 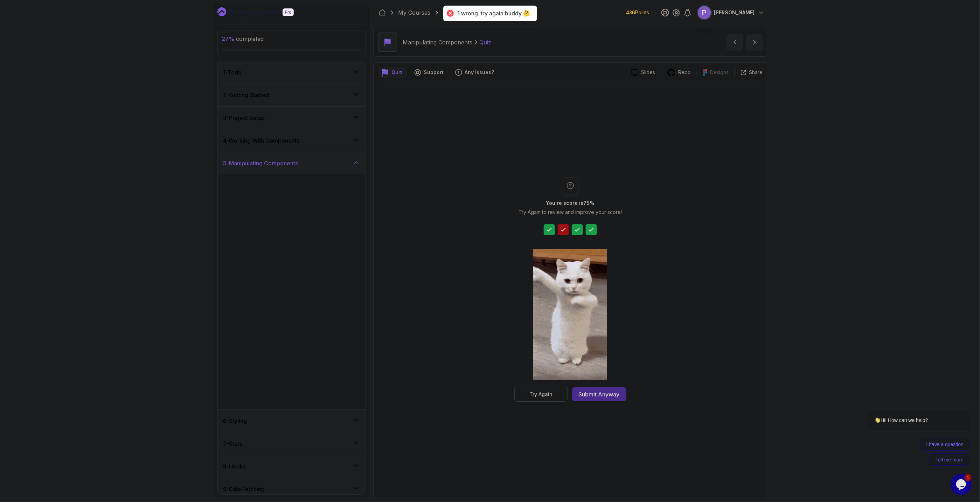 I want to click on img: user profile image, so click(x=704, y=13).